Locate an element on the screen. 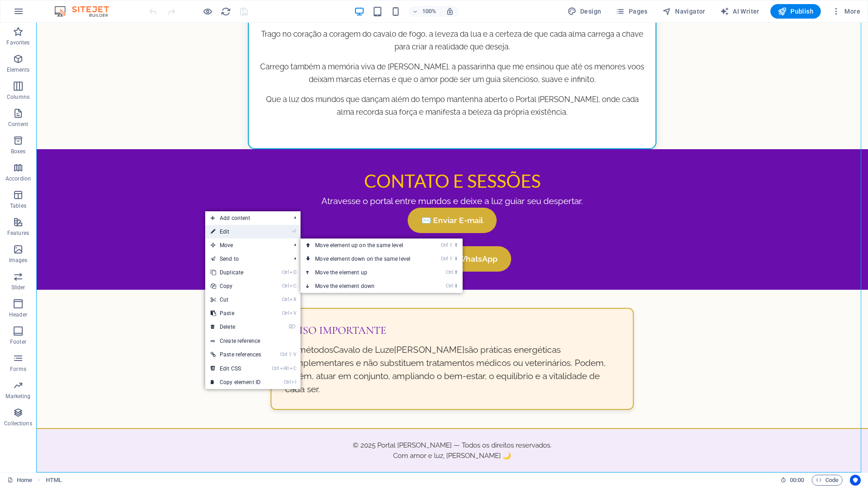  a: CtrlVPaste is located at coordinates (235, 314).